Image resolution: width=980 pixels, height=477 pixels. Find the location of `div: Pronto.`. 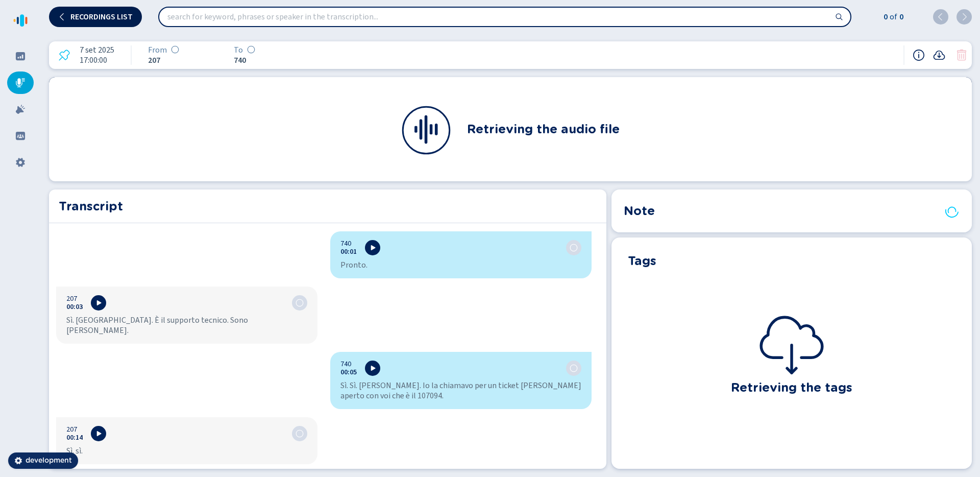

div: Pronto. is located at coordinates (461, 265).